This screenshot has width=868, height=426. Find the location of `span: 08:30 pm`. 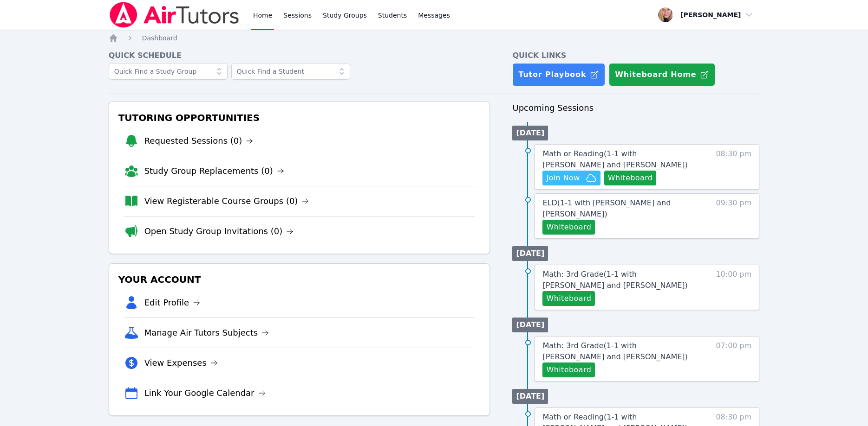

span: 08:30 pm is located at coordinates (733, 167).